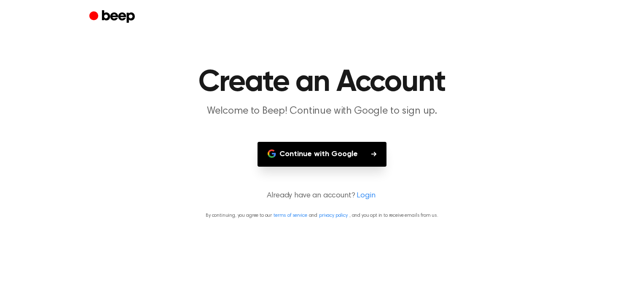 The height and width of the screenshot is (298, 644). I want to click on button: Continue with Google, so click(322, 154).